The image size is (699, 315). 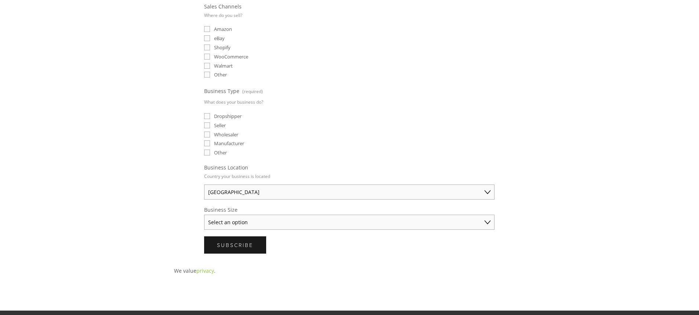 I want to click on span: eBay, so click(x=219, y=38).